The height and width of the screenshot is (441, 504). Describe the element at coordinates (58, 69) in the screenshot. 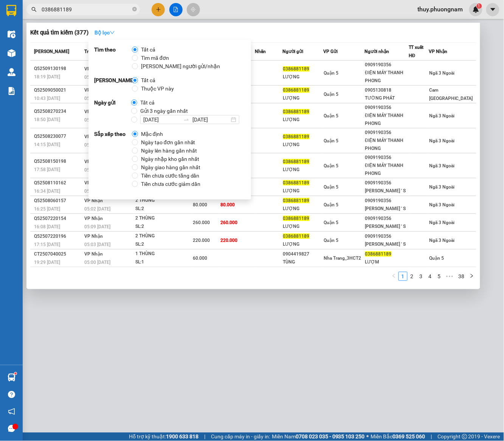

I see `div: Q52509130198` at that location.